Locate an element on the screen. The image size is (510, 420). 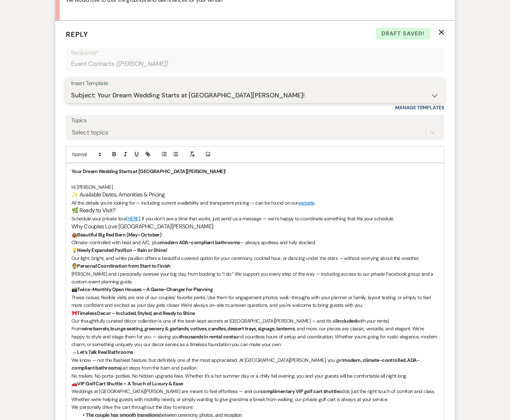
strong: VIP Golf Cart Shuttle – A Touch of Luxury & Ease is located at coordinates (130, 383).